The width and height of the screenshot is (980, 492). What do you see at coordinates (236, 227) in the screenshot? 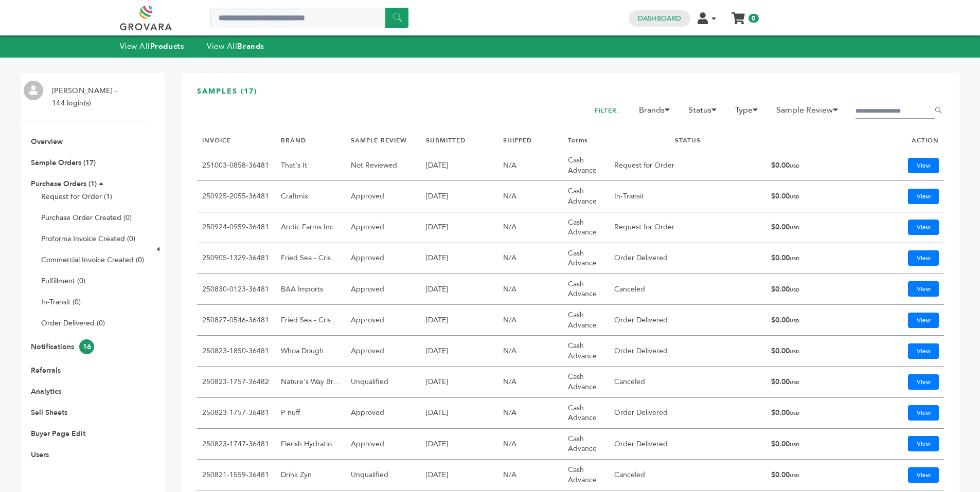
I see `a: 250924-0959-36481` at bounding box center [236, 227].